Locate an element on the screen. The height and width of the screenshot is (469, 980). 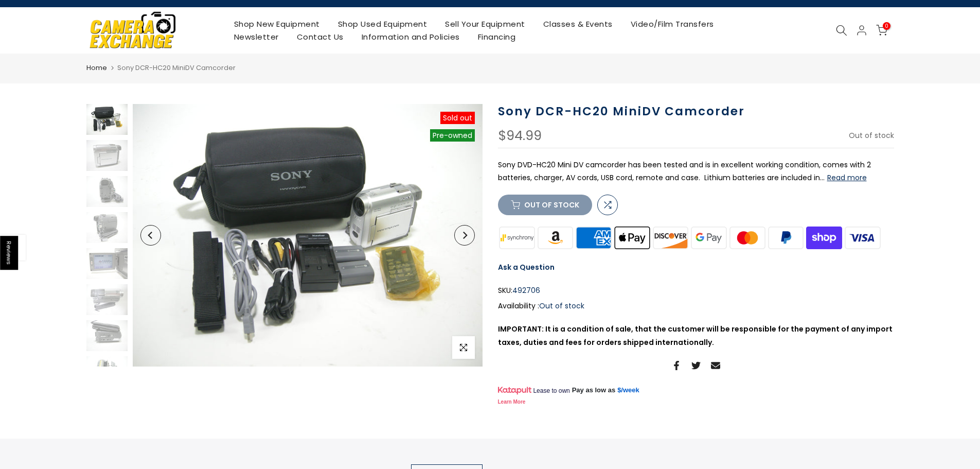
a: 0 is located at coordinates (882, 30).